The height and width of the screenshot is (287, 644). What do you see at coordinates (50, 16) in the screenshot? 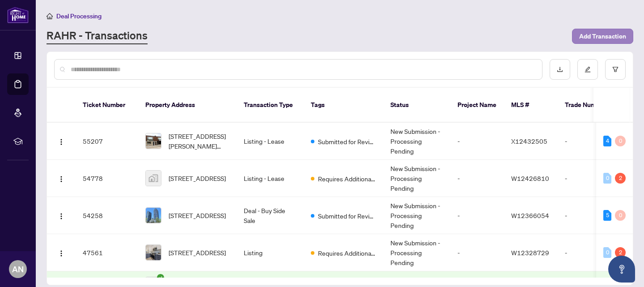
I see `span: home` at bounding box center [50, 16].